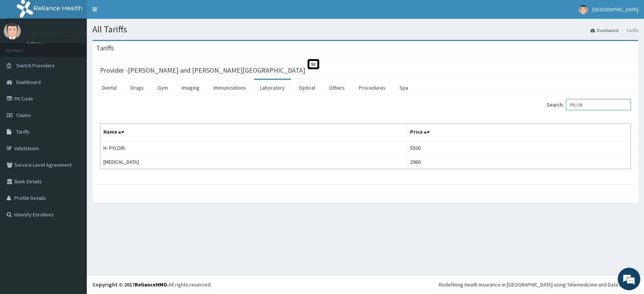  What do you see at coordinates (372, 88) in the screenshot?
I see `a: Procedures` at bounding box center [372, 88].